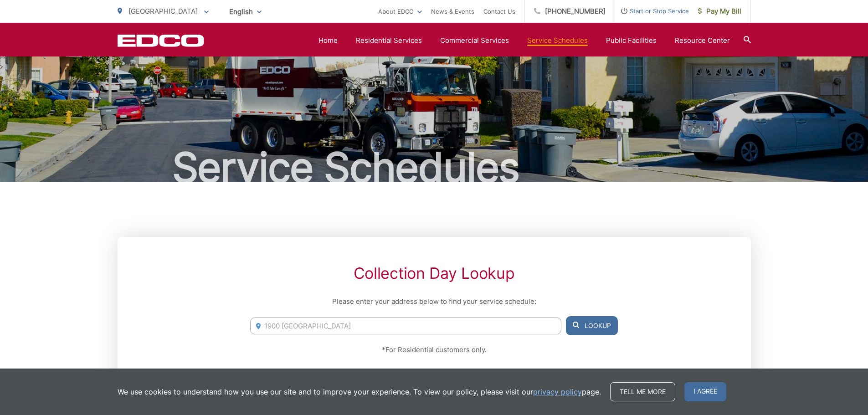  What do you see at coordinates (592, 325) in the screenshot?
I see `button: Lookup` at bounding box center [592, 325].